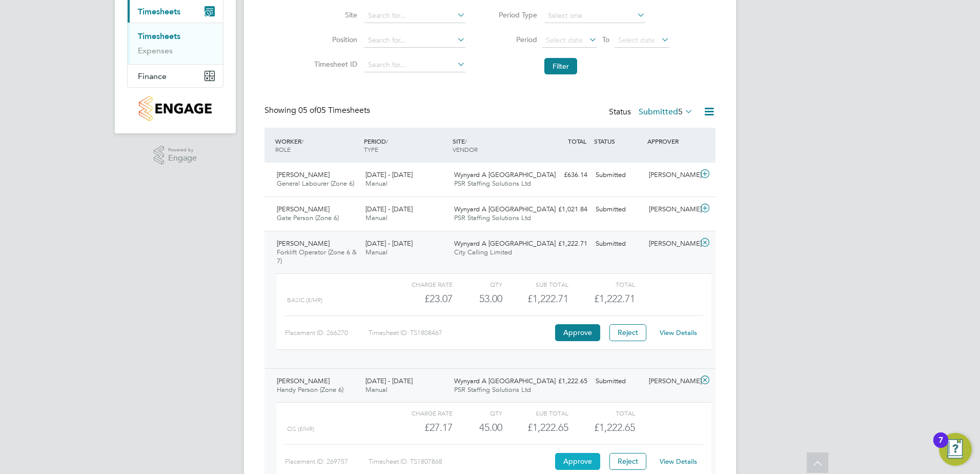 The image size is (980, 474). What do you see at coordinates (327, 333) in the screenshot?
I see `div: Placement ID: 266270` at bounding box center [327, 333].